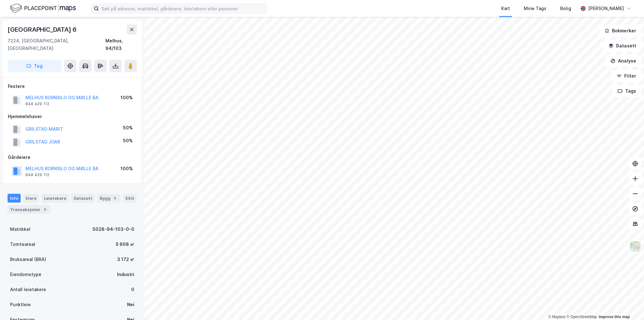  I want to click on div: 5, so click(115, 198).